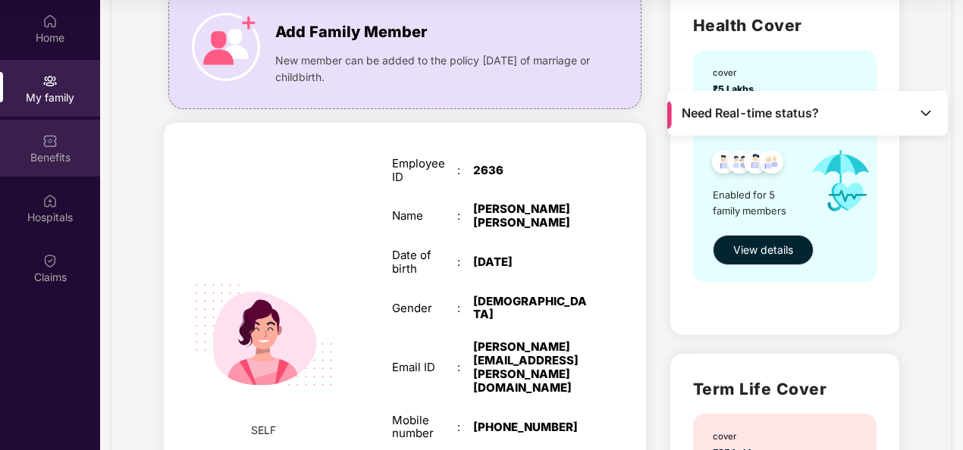 This screenshot has width=963, height=450. I want to click on h2: Health Cover, so click(785, 25).